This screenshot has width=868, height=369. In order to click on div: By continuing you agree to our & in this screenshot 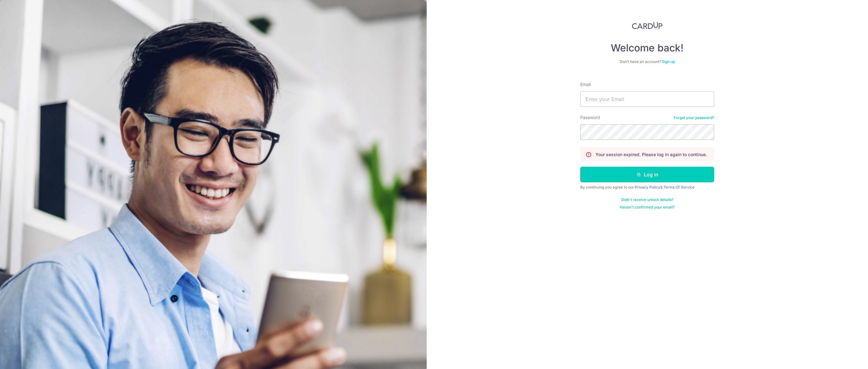, I will do `click(647, 187)`.